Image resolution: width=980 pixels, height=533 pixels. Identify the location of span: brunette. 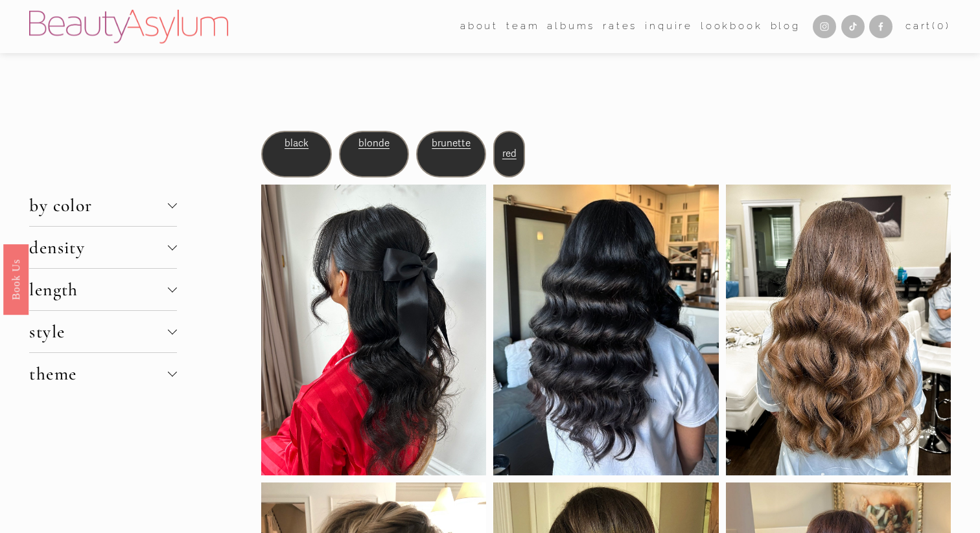
(451, 143).